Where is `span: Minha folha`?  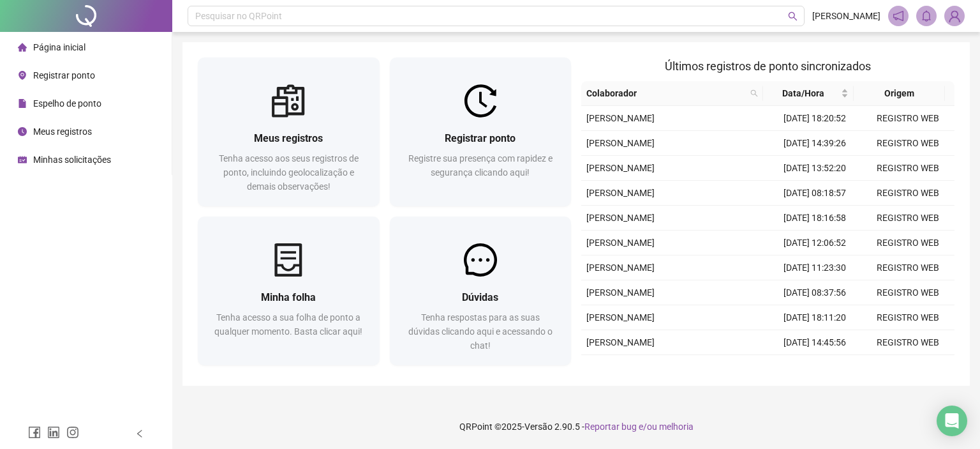 span: Minha folha is located at coordinates (289, 297).